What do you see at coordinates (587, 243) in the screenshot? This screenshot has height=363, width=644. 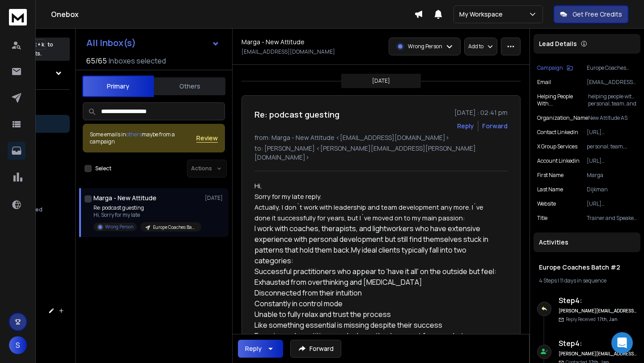 I see `div: Activities` at bounding box center [587, 243].